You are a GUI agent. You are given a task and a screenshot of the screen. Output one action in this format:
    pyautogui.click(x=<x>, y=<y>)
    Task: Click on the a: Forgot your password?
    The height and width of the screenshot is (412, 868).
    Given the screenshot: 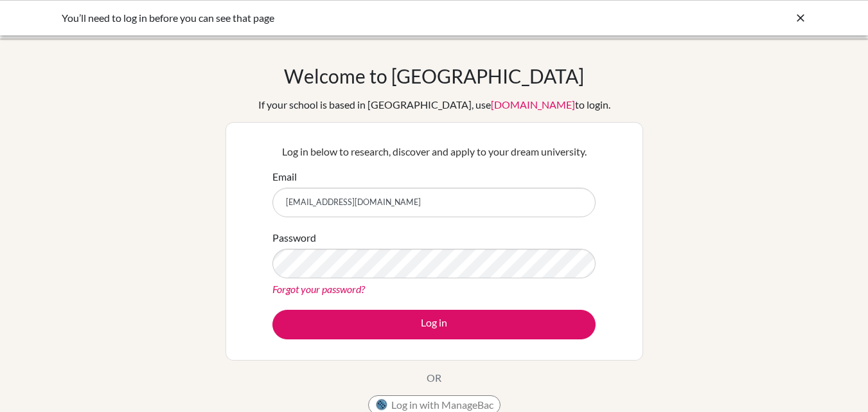 What is the action you would take?
    pyautogui.click(x=319, y=288)
    